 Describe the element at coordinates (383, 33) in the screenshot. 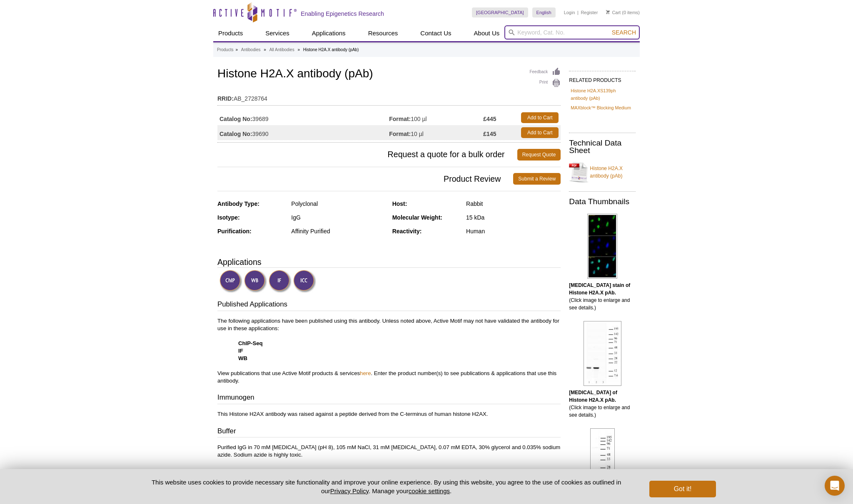

I see `a: Resources` at that location.